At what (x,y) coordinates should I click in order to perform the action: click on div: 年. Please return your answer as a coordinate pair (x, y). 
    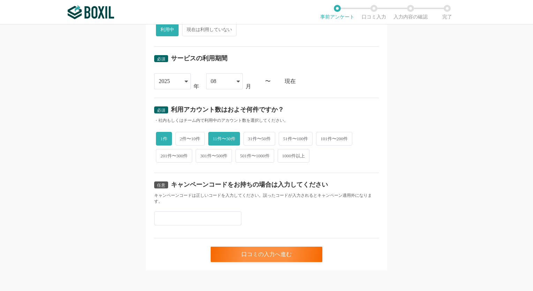
    Looking at the image, I should click on (196, 86).